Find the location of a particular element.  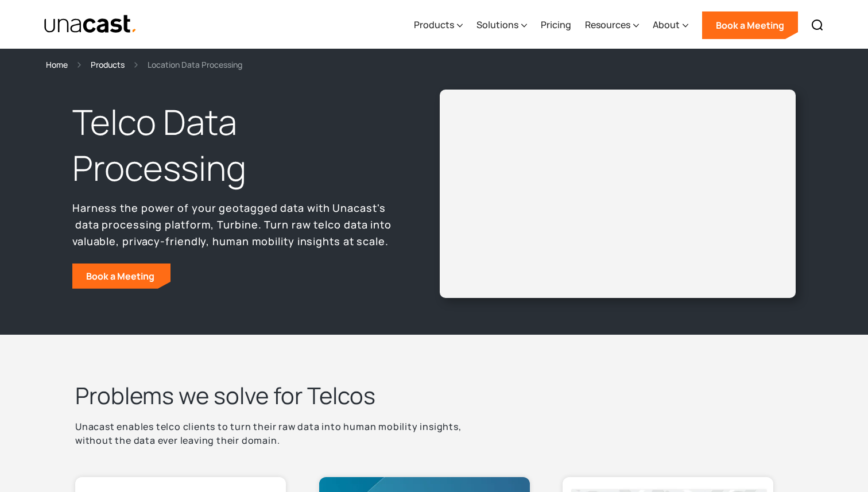

div: About is located at coordinates (666, 25).